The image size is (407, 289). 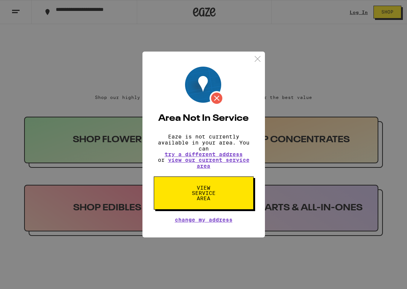 What do you see at coordinates (203, 154) in the screenshot?
I see `span: try a different address` at bounding box center [203, 154].